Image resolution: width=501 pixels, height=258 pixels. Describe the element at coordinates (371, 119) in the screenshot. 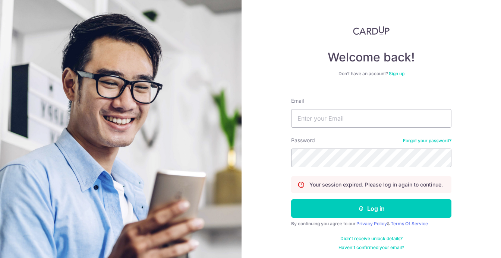

I see `input: Enter your Email` at that location.